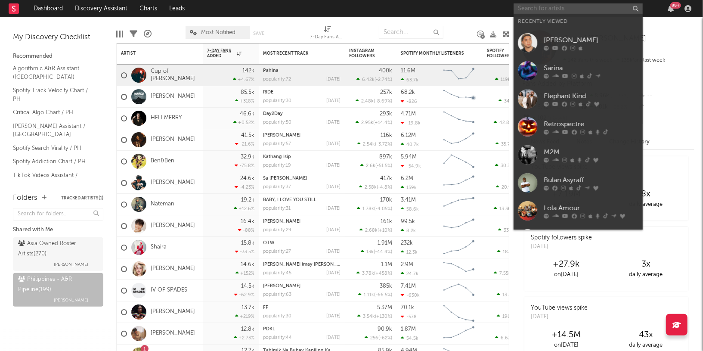 The height and width of the screenshot is (351, 703). What do you see at coordinates (382, 252) in the screenshot?
I see `span: -44.4 %` at bounding box center [382, 252].